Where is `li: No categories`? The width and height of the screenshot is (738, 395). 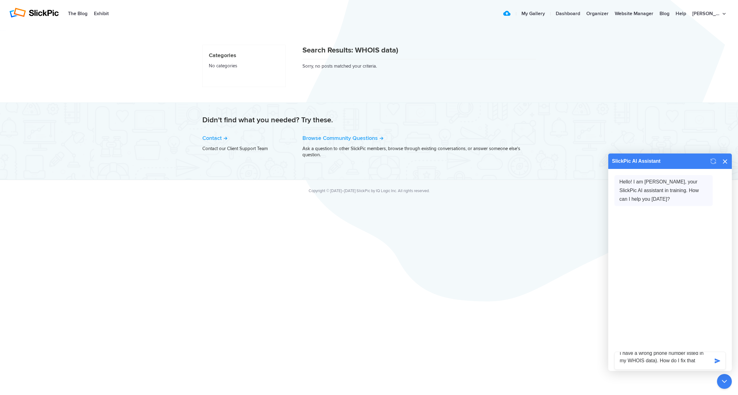 li: No categories is located at coordinates (244, 65).